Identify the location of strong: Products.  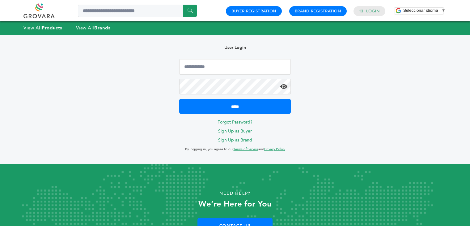
(52, 28).